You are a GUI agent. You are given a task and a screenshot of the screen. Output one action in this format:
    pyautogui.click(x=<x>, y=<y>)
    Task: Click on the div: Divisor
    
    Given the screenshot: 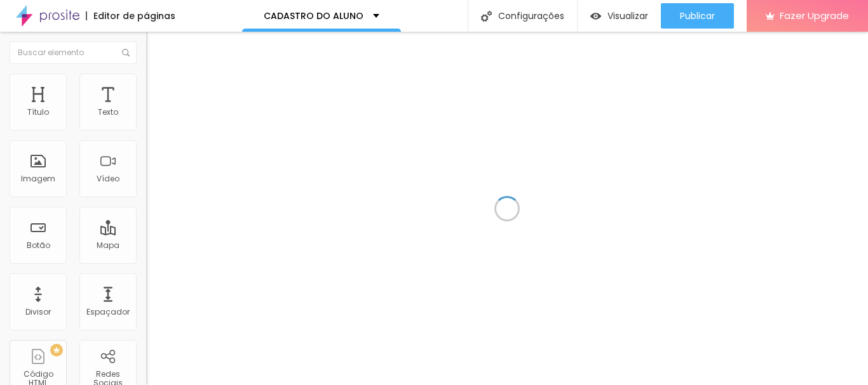 What is the action you would take?
    pyautogui.click(x=38, y=312)
    